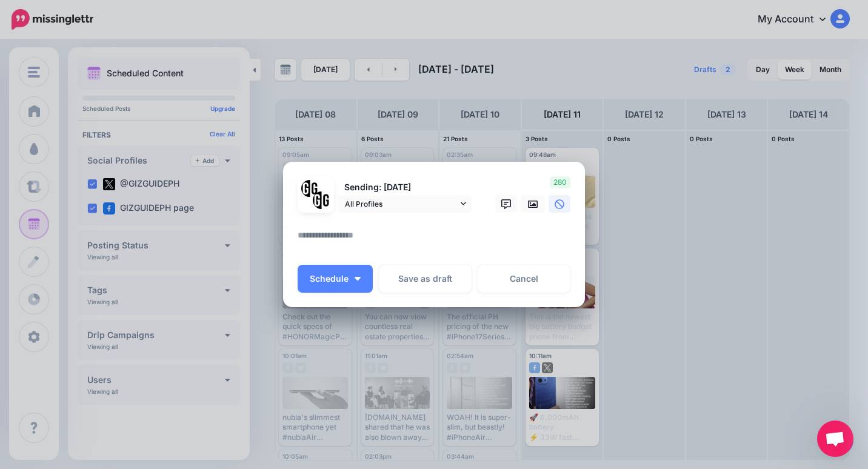  What do you see at coordinates (310, 189) in the screenshot?
I see `img: 353459792_649996473822713_4483302954317148903_n-bsa138318.png` at bounding box center [310, 189].